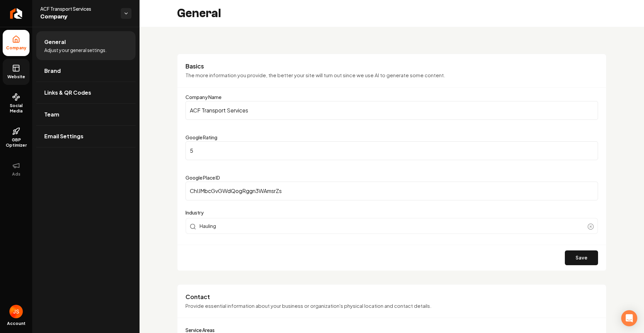 The height and width of the screenshot is (333, 644). Describe the element at coordinates (581, 258) in the screenshot. I see `button: Save` at that location.